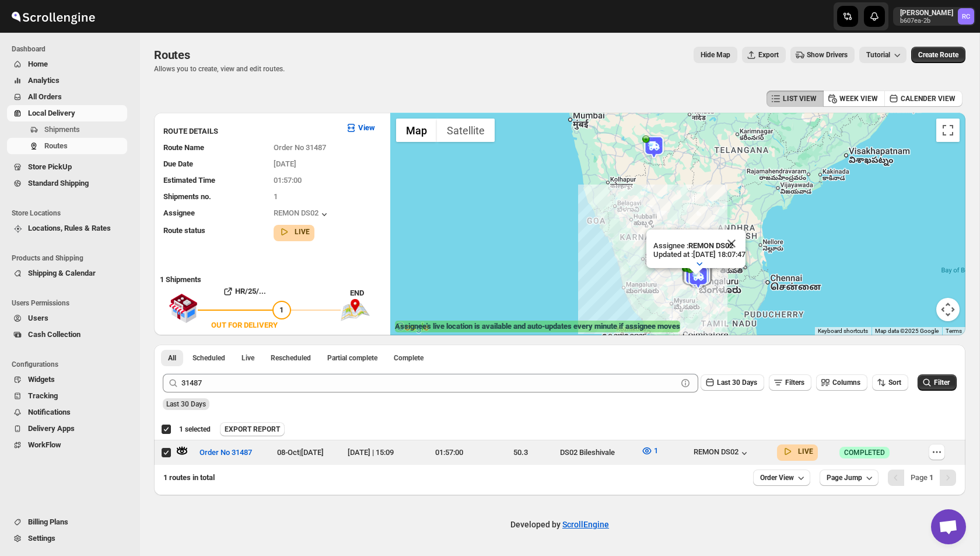  What do you see at coordinates (72, 49) in the screenshot?
I see `span: Dashboard` at bounding box center [72, 49].